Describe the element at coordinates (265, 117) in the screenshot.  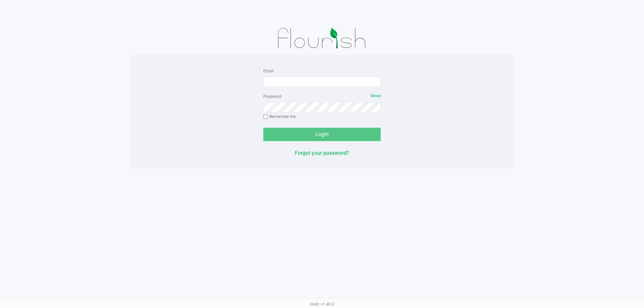
I see `input: Remember me` at that location.